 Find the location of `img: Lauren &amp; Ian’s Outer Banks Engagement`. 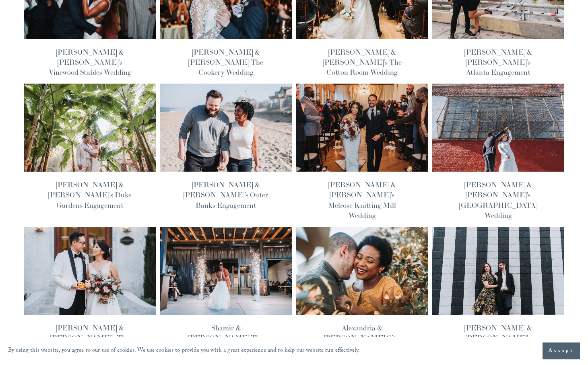

img: Lauren &amp; Ian’s Outer Banks Engagement is located at coordinates (226, 128).